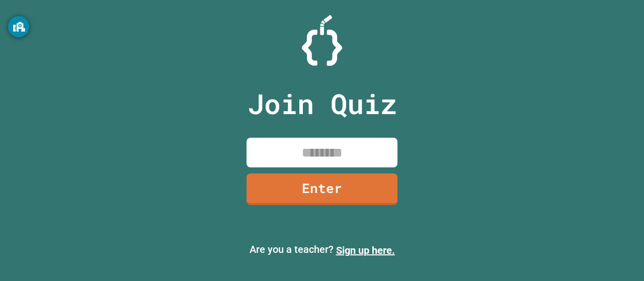 The height and width of the screenshot is (281, 644). Describe the element at coordinates (322, 189) in the screenshot. I see `a: Enter` at that location.